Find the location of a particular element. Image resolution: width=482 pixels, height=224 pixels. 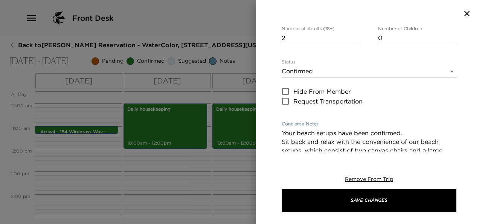

button: Remove From Trip is located at coordinates (369, 179).